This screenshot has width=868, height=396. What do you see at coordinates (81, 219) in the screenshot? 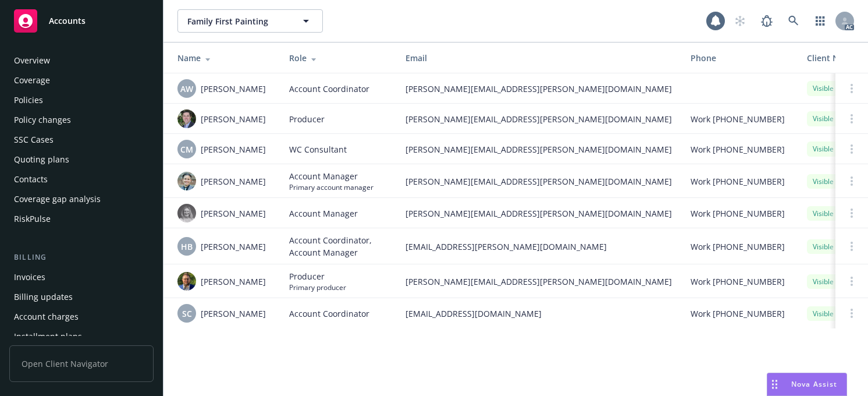
I see `a: RiskPulse` at bounding box center [81, 219].